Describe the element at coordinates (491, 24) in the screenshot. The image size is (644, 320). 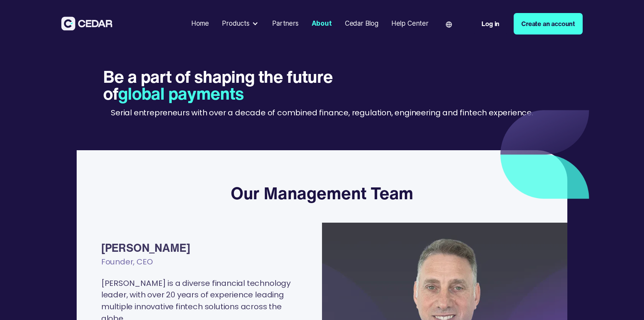
I see `a: Log in` at that location.